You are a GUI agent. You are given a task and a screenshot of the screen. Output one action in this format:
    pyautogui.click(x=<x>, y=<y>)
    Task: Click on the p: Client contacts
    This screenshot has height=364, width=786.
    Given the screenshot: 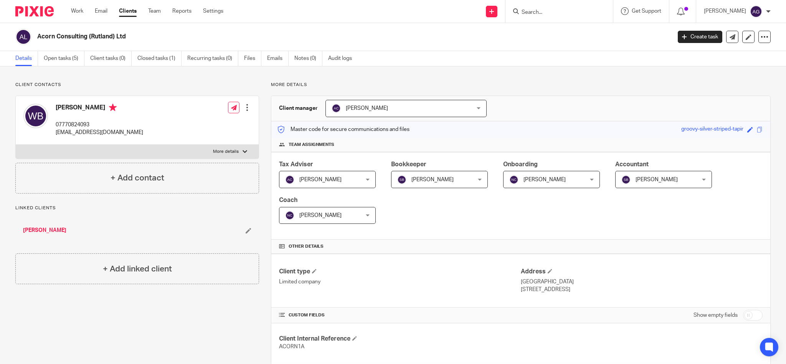 What is the action you would take?
    pyautogui.click(x=137, y=85)
    